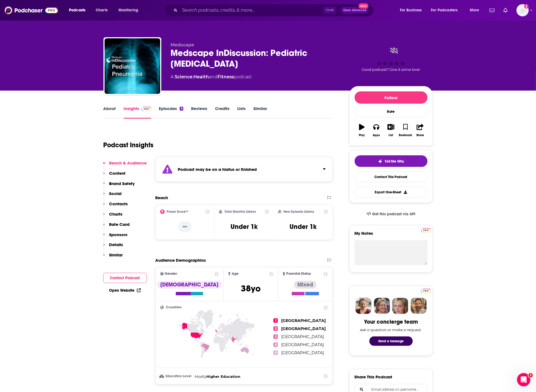  What do you see at coordinates (102, 10) in the screenshot?
I see `a: Charts` at bounding box center [102, 10].